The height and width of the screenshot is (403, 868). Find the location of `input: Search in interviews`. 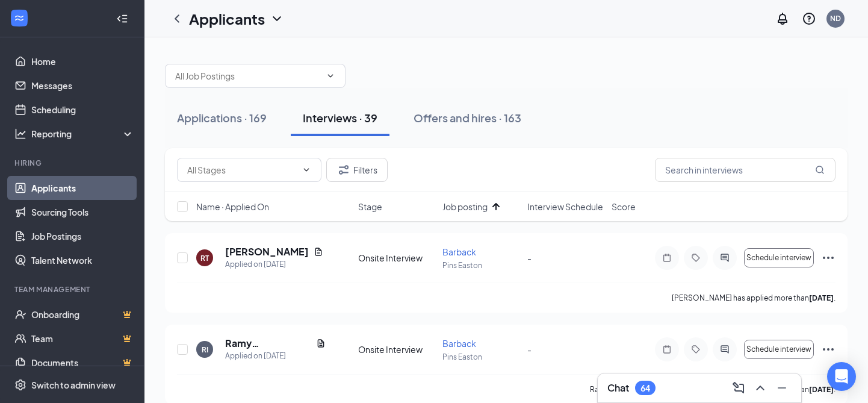

input: Search in interviews is located at coordinates (745, 170).